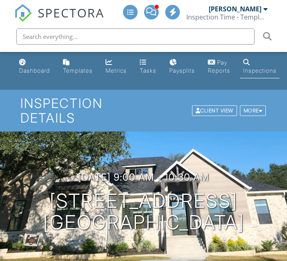 This screenshot has height=261, width=287. Describe the element at coordinates (34, 70) in the screenshot. I see `div: Dashboard` at that location.